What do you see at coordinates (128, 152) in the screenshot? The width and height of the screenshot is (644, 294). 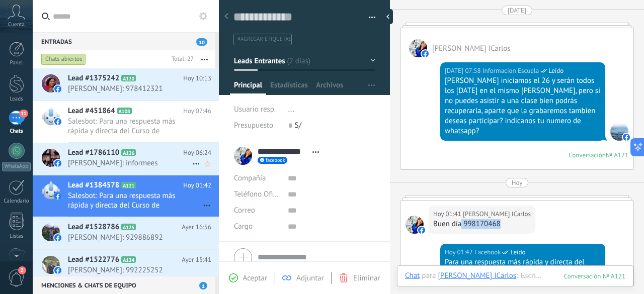 I see `span: A126` at bounding box center [128, 152].